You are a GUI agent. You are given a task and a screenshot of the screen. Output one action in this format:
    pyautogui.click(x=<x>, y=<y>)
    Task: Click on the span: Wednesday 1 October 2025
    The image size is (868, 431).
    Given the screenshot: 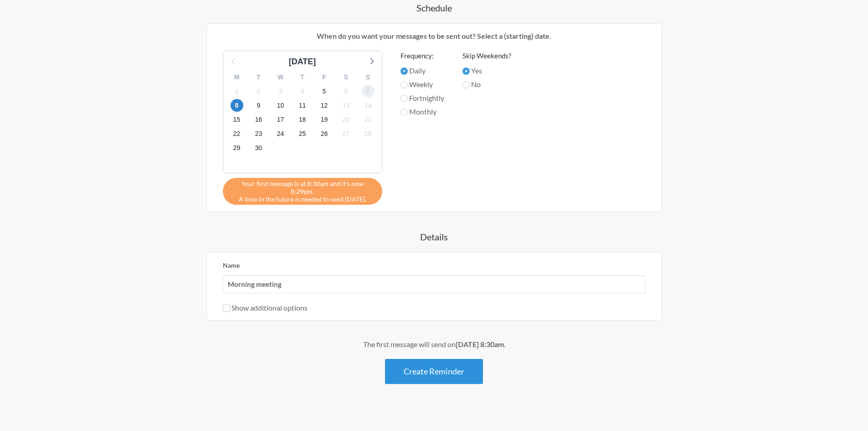 What is the action you would take?
    pyautogui.click(x=237, y=91)
    